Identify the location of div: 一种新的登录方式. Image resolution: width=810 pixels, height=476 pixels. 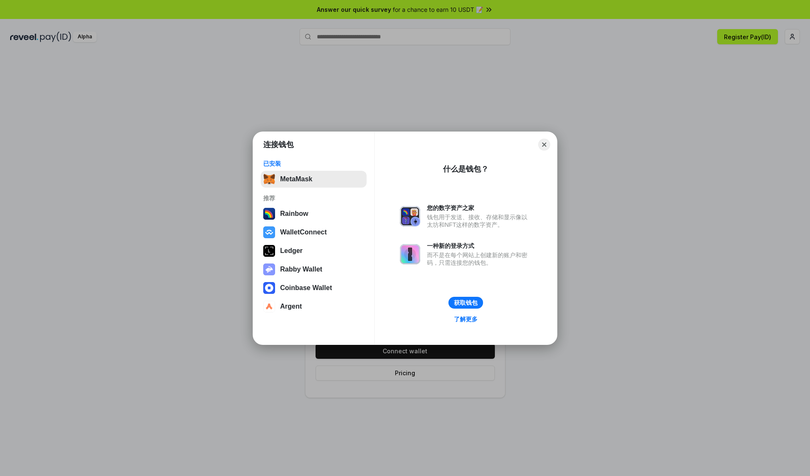
(479, 246).